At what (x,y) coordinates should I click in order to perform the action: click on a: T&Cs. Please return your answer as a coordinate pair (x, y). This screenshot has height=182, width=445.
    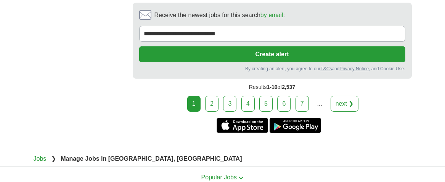
    Looking at the image, I should click on (326, 69).